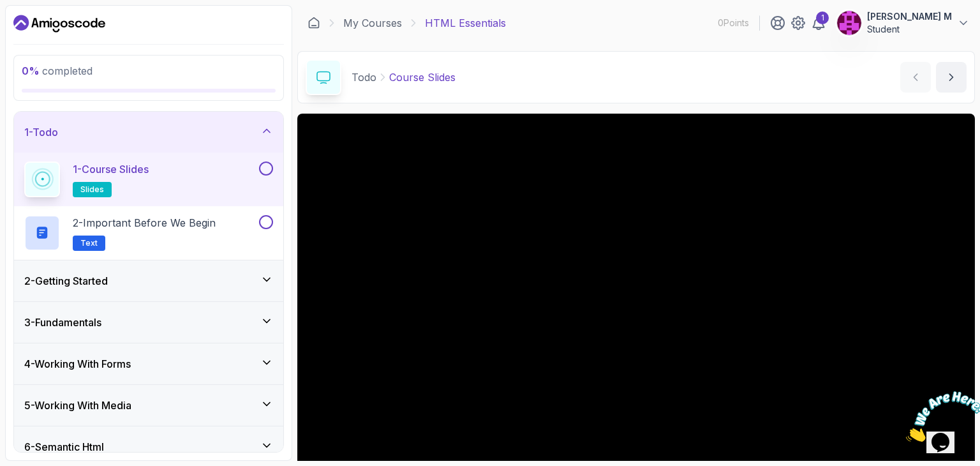  What do you see at coordinates (77, 364) in the screenshot?
I see `h3: 4 - Working With Forms` at bounding box center [77, 364].